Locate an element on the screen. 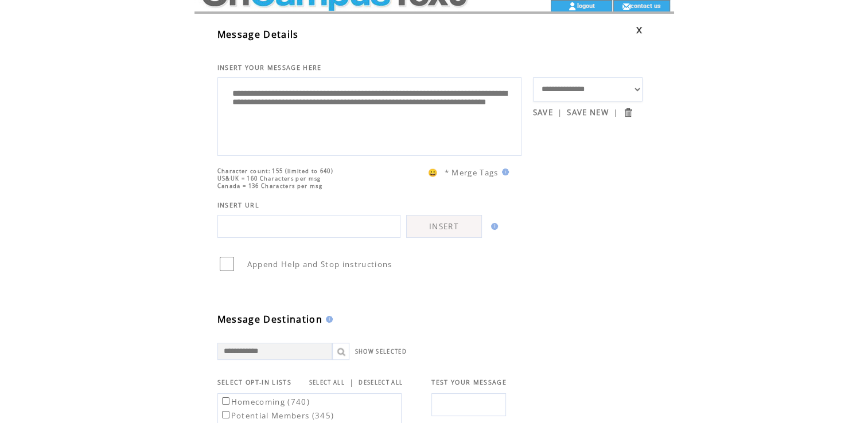  span: Canada = 136 Characters per msg is located at coordinates (270, 185).